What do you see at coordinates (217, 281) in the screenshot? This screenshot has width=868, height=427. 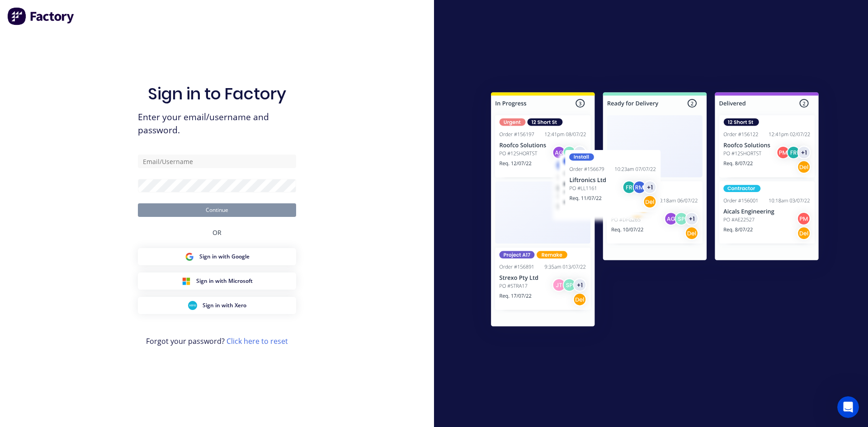 I see `button: Microsoft Sign inSign in with Microsoft` at bounding box center [217, 281].